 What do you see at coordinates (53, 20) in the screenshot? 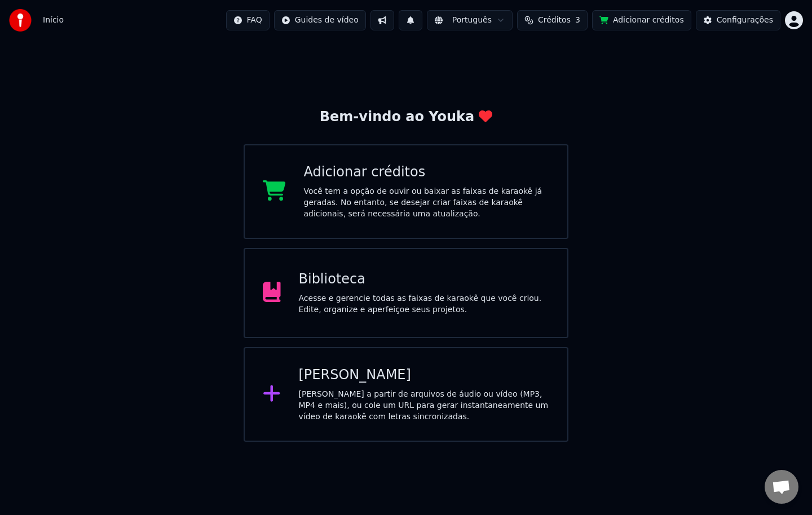
I see `nav: breadcrumb` at bounding box center [53, 20].